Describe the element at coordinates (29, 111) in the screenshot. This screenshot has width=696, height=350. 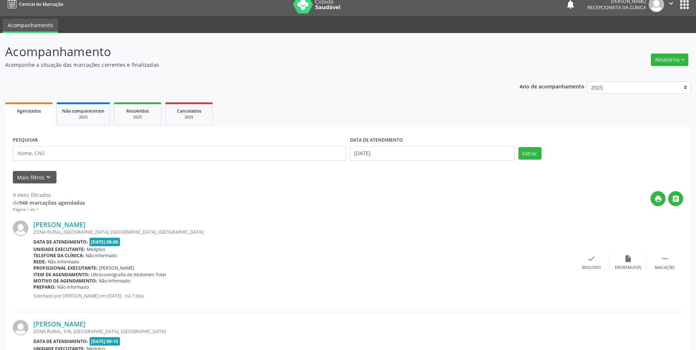
I see `span: Agendados` at that location.